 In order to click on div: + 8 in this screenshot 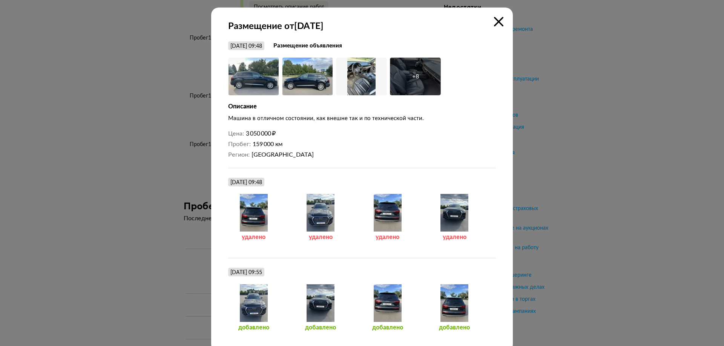, I will do `click(415, 77)`.